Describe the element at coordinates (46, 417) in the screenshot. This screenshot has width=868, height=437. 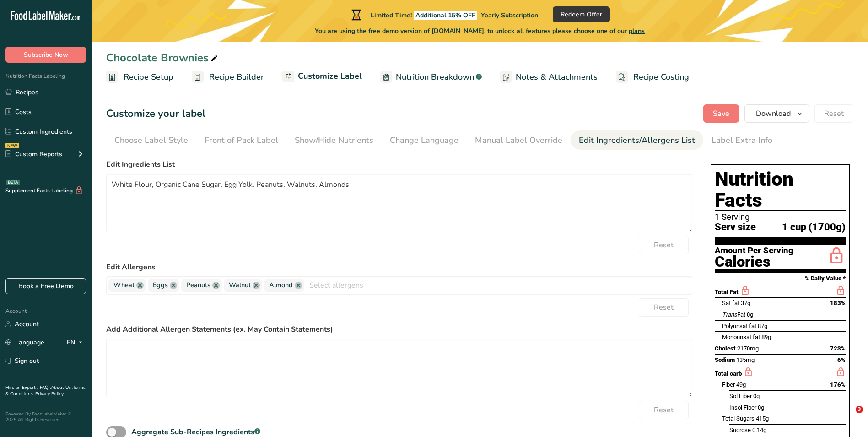
I see `div: Powered By FoodLabelMaker © 2025 All Rights Reserved` at that location.